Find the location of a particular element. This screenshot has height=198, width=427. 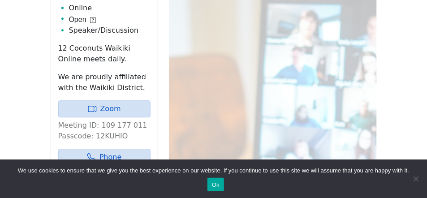

span: Open is located at coordinates (78, 20).